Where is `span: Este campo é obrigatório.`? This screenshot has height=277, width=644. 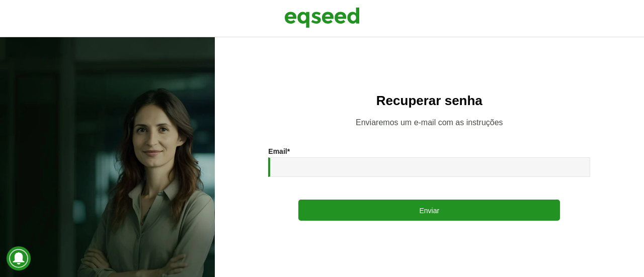 span: Este campo é obrigatório. is located at coordinates (288, 151).